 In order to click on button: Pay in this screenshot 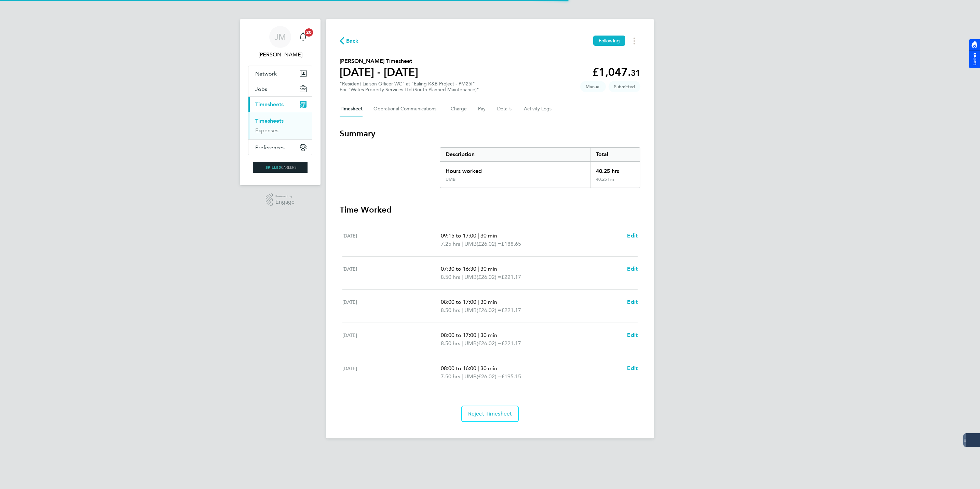, I will do `click(482, 109)`.